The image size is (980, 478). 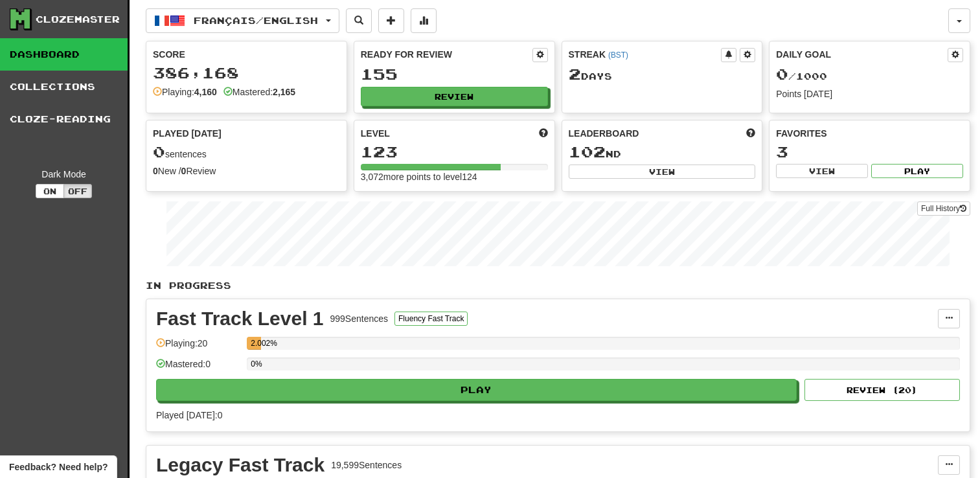 What do you see at coordinates (198, 368) in the screenshot?
I see `div: Mastered: 0` at bounding box center [198, 368].